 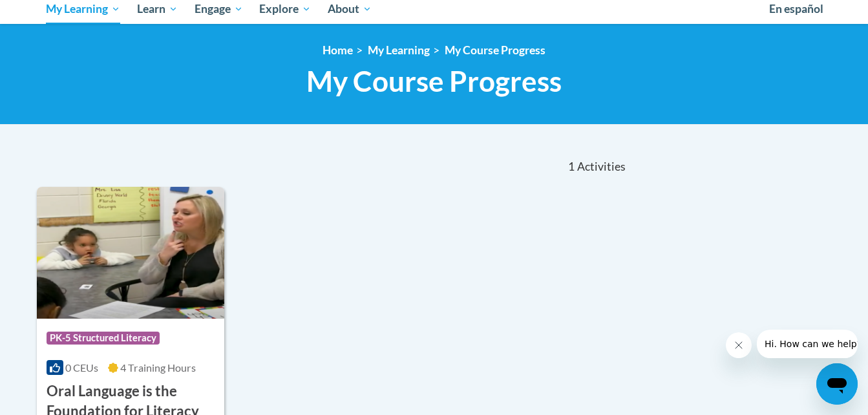 I want to click on span: PK-5 Structured Literacy, so click(x=103, y=338).